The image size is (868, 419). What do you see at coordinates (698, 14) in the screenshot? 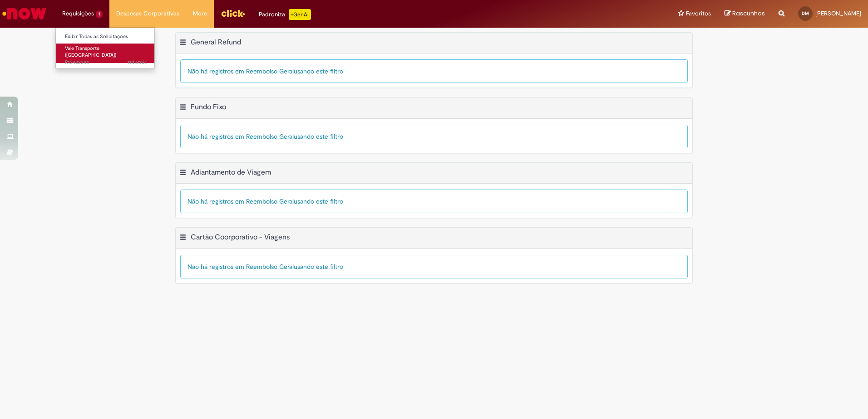
I see `span: Favoritos` at bounding box center [698, 14].